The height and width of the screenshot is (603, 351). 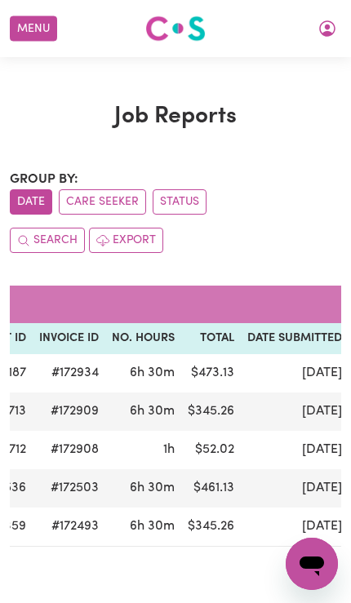 I want to click on td: $ 461.13, so click(x=210, y=488).